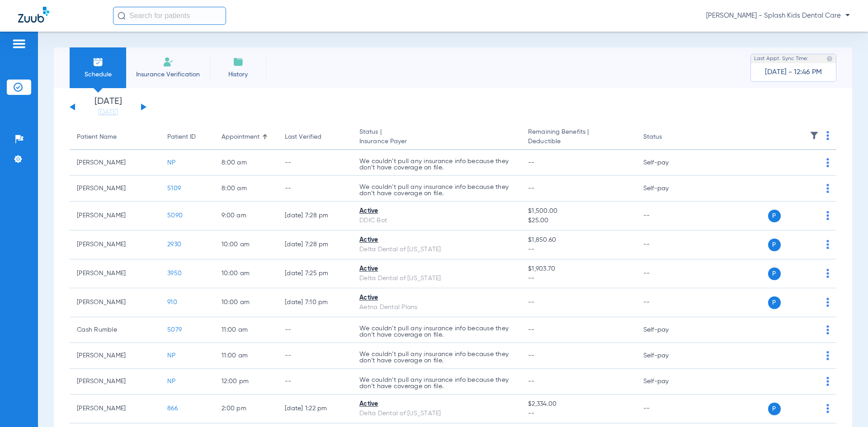 This screenshot has width=868, height=427. I want to click on td: 9:00 AM, so click(246, 216).